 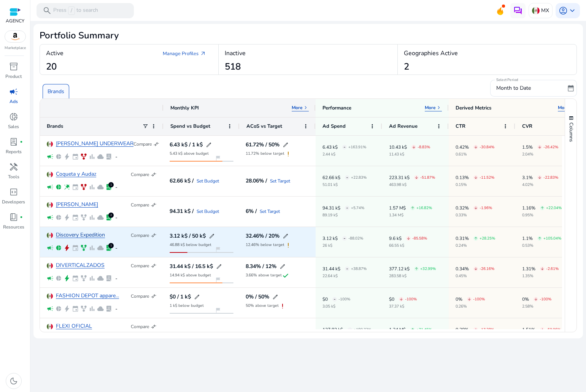 I want to click on p: 1.57 M$, so click(x=397, y=208).